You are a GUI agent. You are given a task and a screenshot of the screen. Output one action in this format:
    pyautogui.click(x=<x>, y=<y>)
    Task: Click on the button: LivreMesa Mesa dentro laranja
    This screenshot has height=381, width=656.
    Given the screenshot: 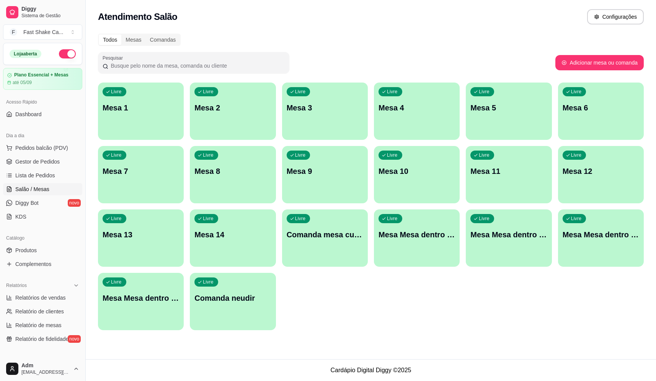 What is the action you would take?
    pyautogui.click(x=509, y=238)
    